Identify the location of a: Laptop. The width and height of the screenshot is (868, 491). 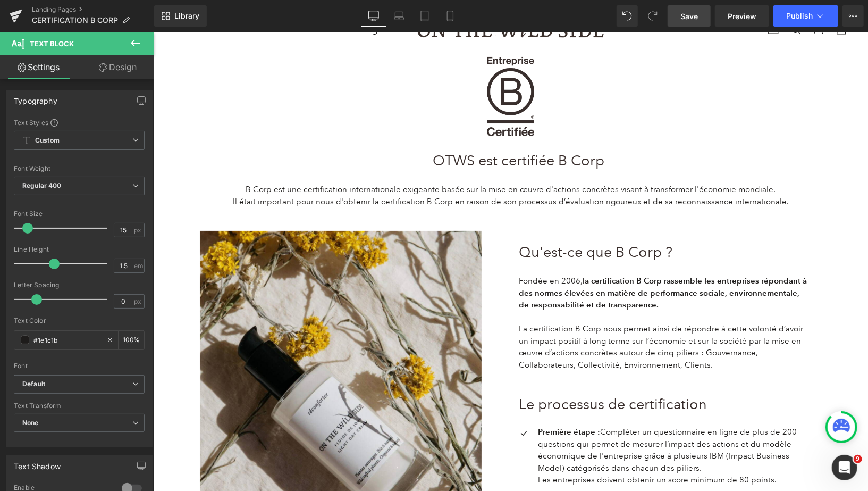
(399, 16).